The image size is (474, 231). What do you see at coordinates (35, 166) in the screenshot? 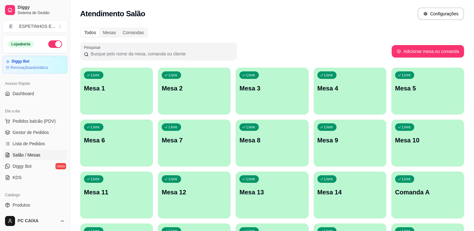
I see `a: Diggy Botnovo` at bounding box center [35, 166].